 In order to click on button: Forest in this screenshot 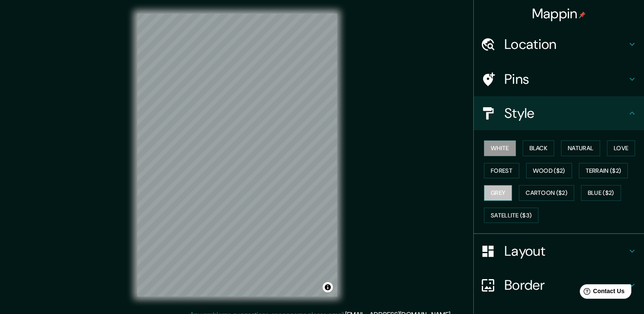, I will do `click(501, 170)`.